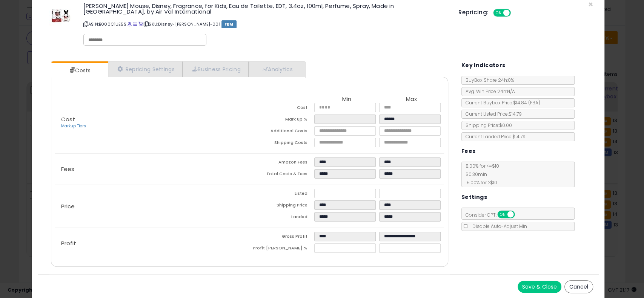 This screenshot has height=298, width=644. Describe the element at coordinates (486, 125) in the screenshot. I see `span: Shipping Price: $0.00` at that location.